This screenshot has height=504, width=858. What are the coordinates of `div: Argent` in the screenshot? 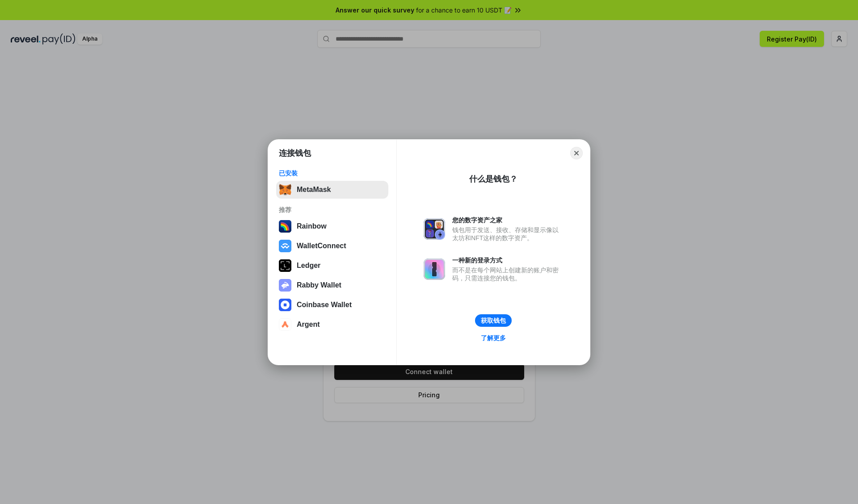 It's located at (308, 324).